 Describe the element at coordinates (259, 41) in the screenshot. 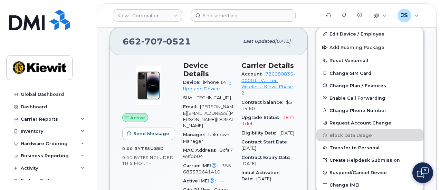

I see `span: Last updated` at that location.